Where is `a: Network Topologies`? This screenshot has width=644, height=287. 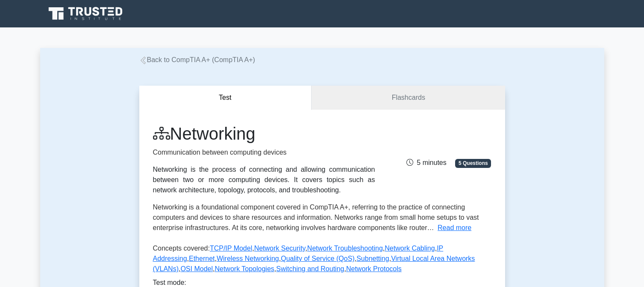
a: Network Topologies is located at coordinates (244, 268).